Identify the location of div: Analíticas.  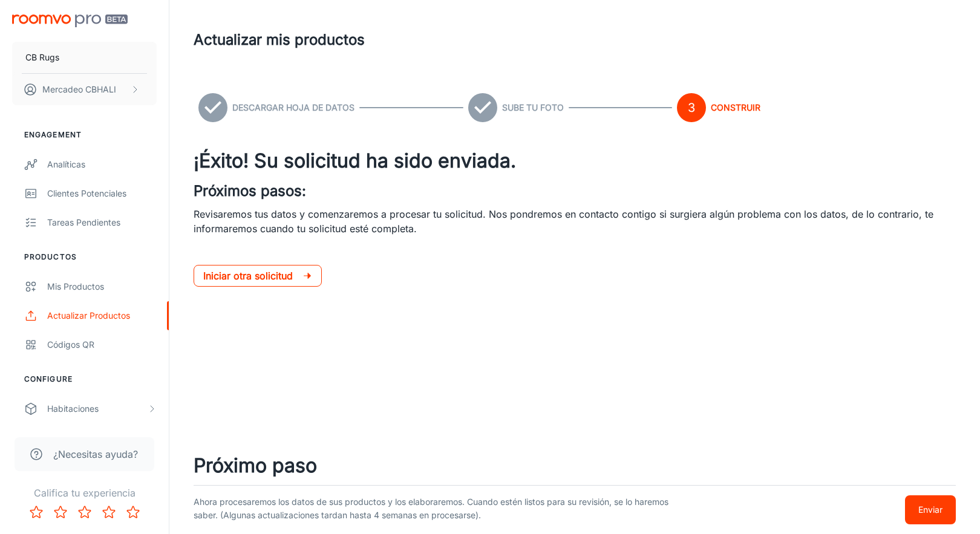
(102, 164).